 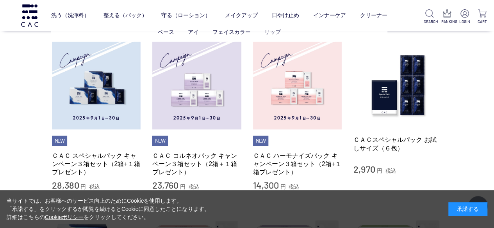 What do you see at coordinates (464, 17) in the screenshot?
I see `a: LOGIN` at bounding box center [464, 17].